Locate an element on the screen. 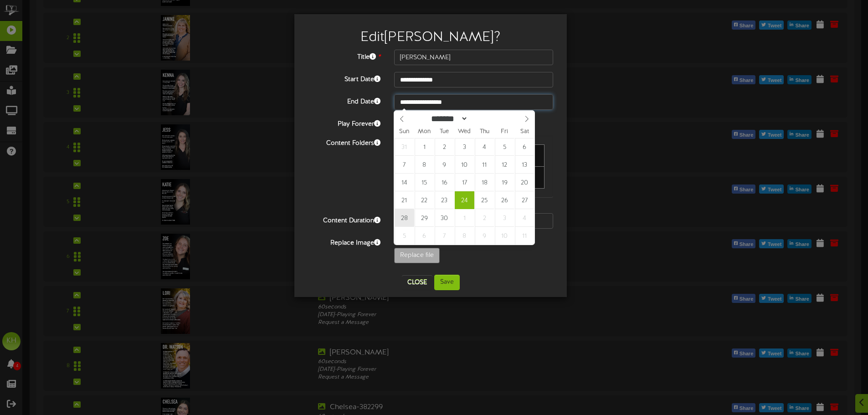 The image size is (868, 415). span: October 8, 2025 is located at coordinates (464, 236).